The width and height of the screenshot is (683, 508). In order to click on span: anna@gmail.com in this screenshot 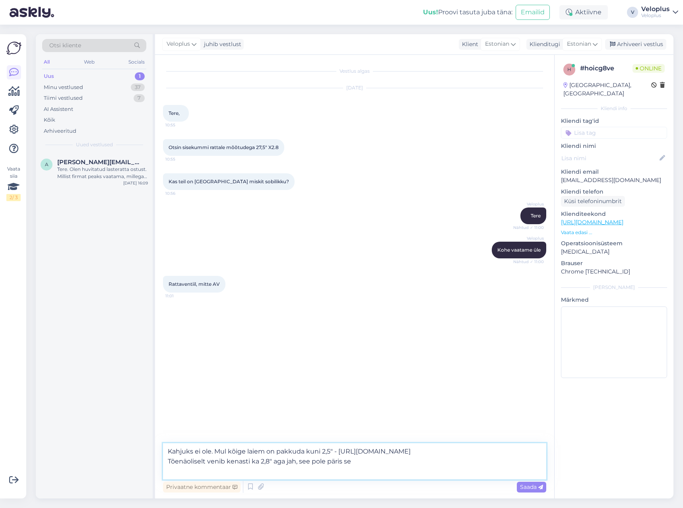, I will do `click(99, 162)`.